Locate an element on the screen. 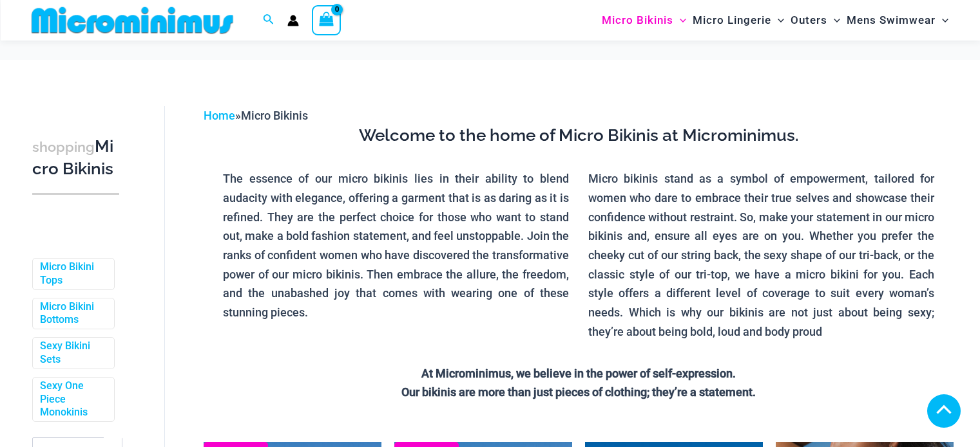 The image size is (980, 447). a: Search icon link is located at coordinates (269, 20).